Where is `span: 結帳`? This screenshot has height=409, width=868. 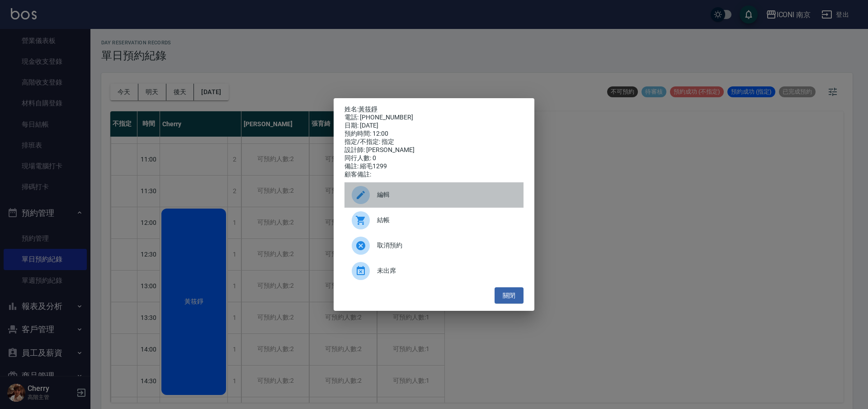 span: 結帳 is located at coordinates (447, 220).